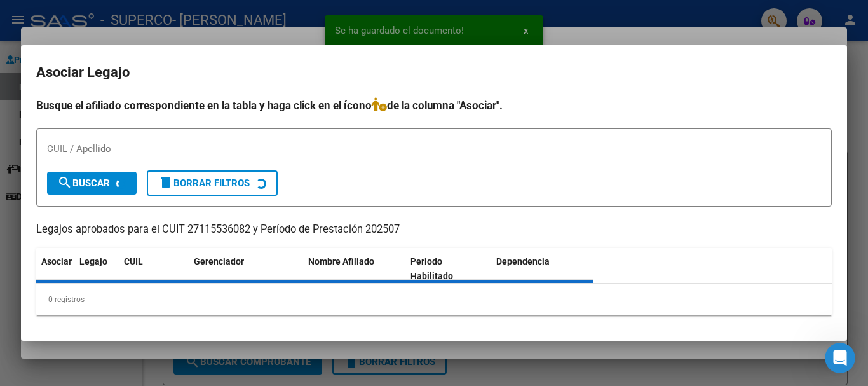 The image size is (868, 386). Describe the element at coordinates (448, 269) in the screenshot. I see `datatable-header-cell: Periodo Habilitado` at that location.